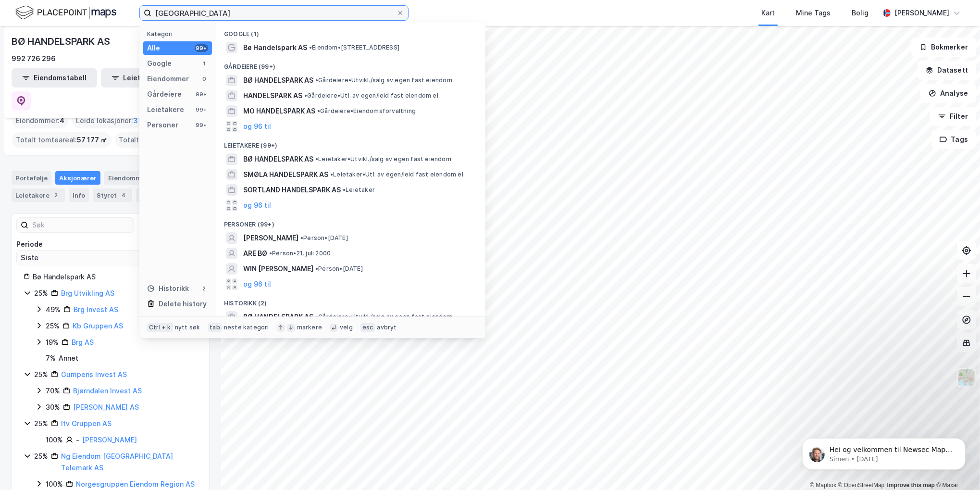  I want to click on a: OpenStreetMap, so click(861, 485).